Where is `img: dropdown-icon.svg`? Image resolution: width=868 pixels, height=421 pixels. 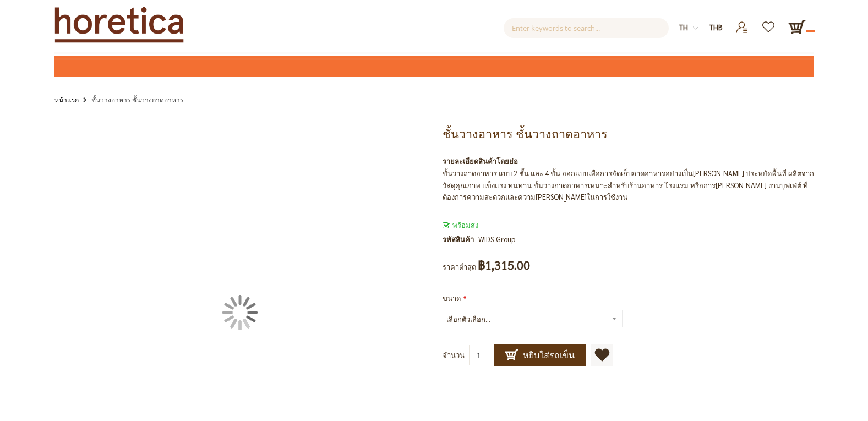 img: dropdown-icon.svg is located at coordinates (695, 28).